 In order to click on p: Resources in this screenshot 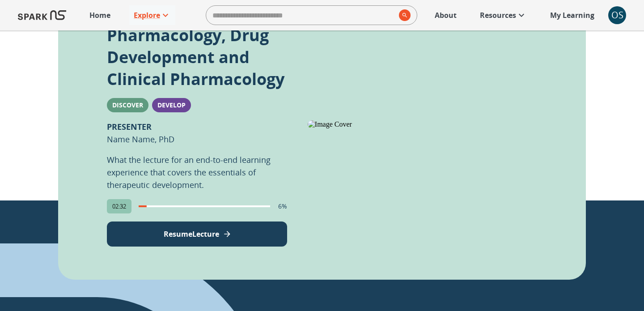, I will do `click(498, 15)`.